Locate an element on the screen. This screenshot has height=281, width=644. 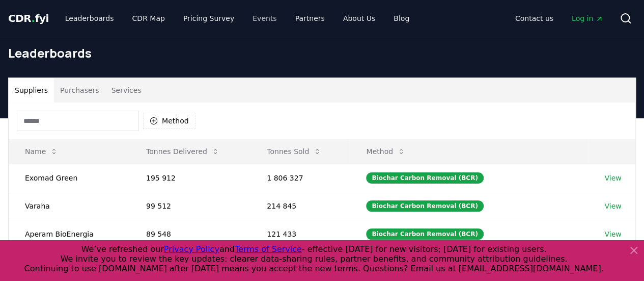
button: Tonnes Sold is located at coordinates (293, 151).